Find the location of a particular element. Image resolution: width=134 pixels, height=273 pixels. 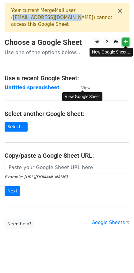

h4: Use a recent Google Sheet: is located at coordinates (67, 78).